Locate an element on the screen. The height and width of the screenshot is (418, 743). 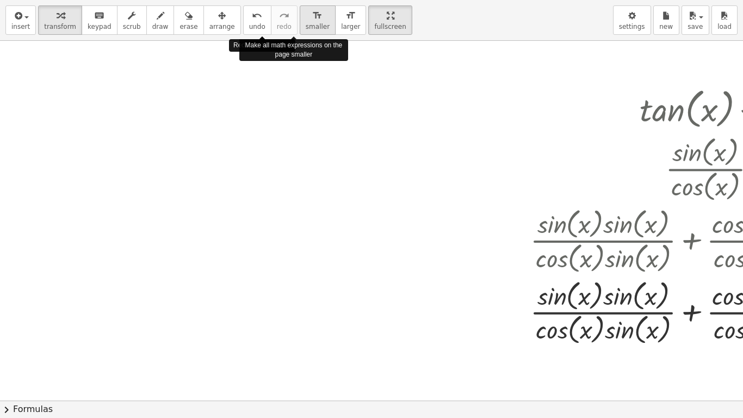
button: keyboardkeypad is located at coordinates (100, 20).